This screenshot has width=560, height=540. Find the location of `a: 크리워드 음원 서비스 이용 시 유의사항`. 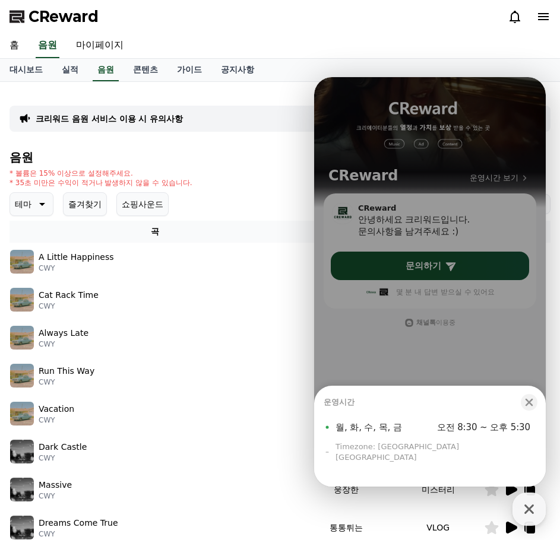

a: 크리워드 음원 서비스 이용 시 유의사항 is located at coordinates (109, 119).